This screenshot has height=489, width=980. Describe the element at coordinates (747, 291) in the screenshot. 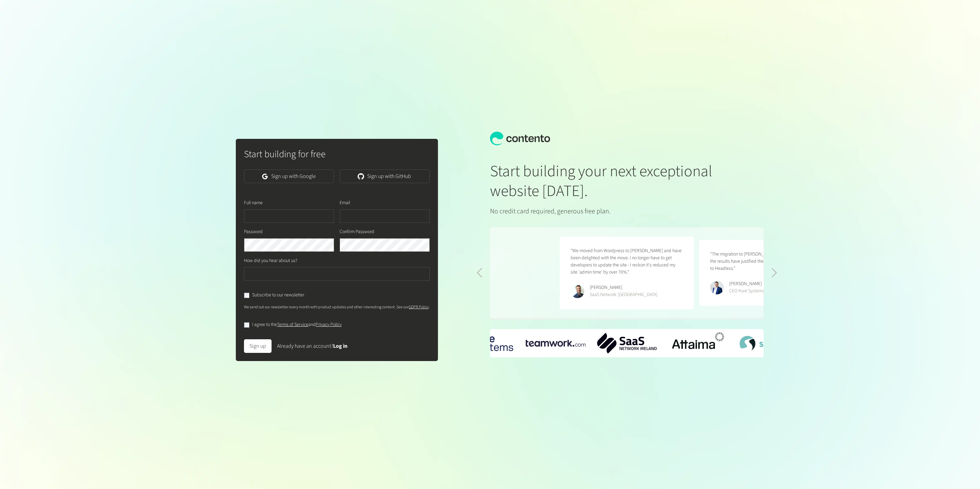

I see `div: CEO Kore Systems` at that location.